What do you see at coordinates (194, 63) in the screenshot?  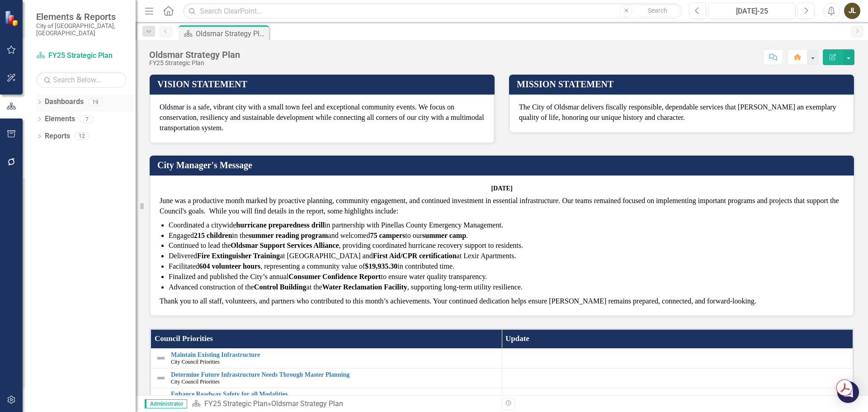 I see `div: FY25 Strategic Plan` at bounding box center [194, 63].